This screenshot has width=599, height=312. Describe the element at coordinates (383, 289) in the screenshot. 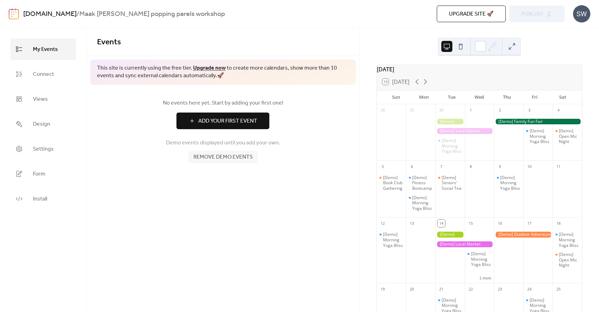

I see `div: 19` at that location.